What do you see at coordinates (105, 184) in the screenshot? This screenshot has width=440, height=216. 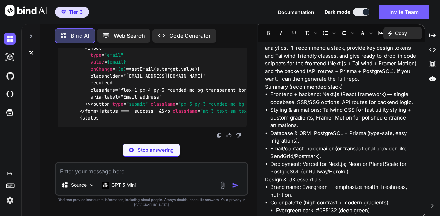 I see `img: GPT 5 Mini` at bounding box center [105, 184].